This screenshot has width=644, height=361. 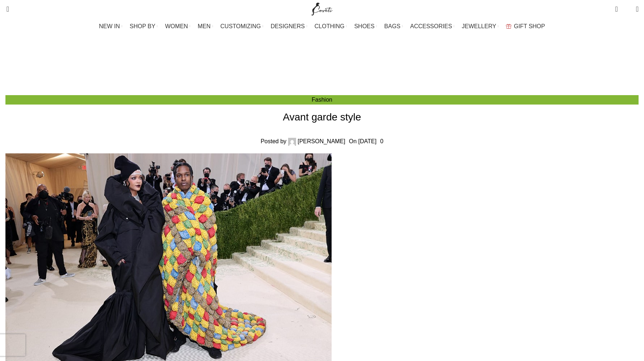 I want to click on a: Site logo, so click(x=322, y=8).